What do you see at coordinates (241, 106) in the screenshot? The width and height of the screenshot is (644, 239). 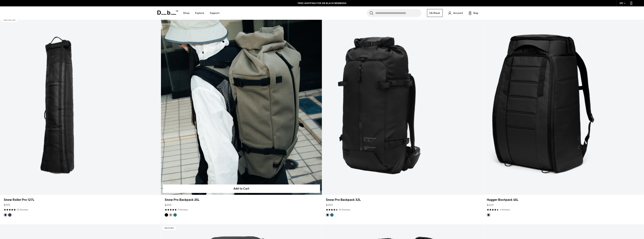 I see `a: Snow Pro Backpack 25L Mash Green` at bounding box center [241, 106].